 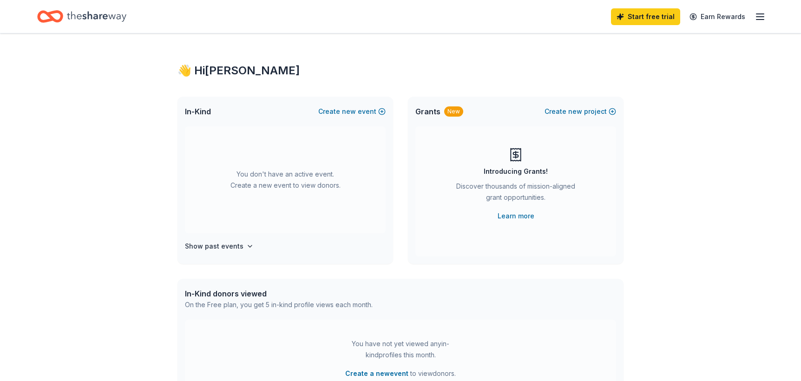 What do you see at coordinates (214, 246) in the screenshot?
I see `h4: Show past events` at bounding box center [214, 246].